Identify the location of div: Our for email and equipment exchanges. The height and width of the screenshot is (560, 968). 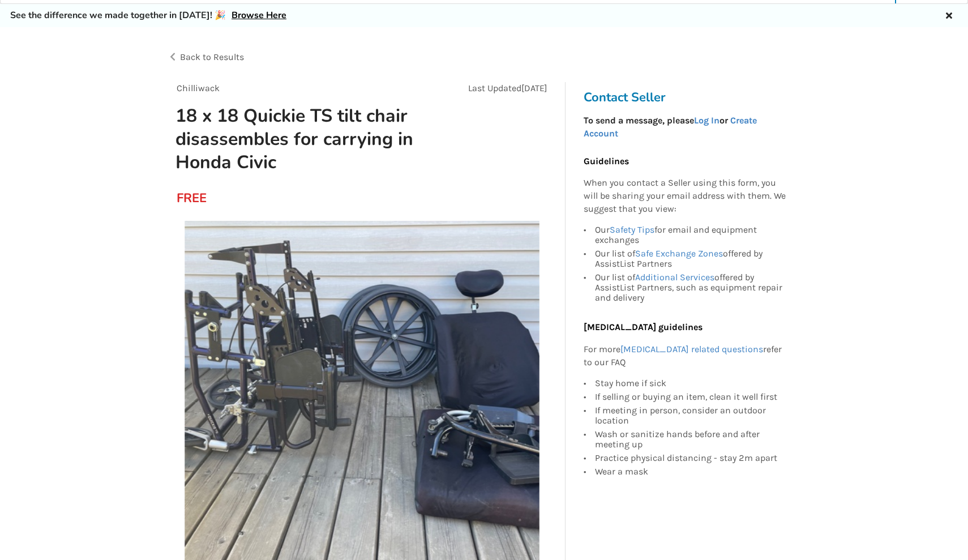
(690, 236).